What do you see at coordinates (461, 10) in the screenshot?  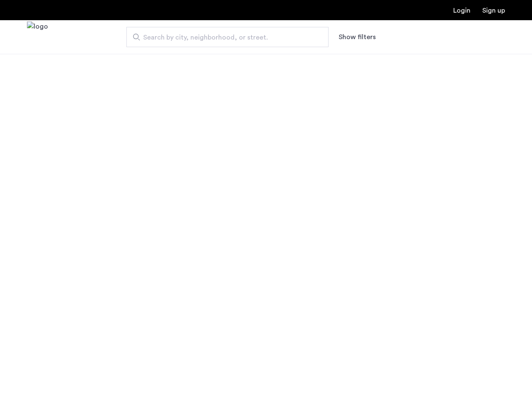 I see `a: Login` at bounding box center [461, 10].